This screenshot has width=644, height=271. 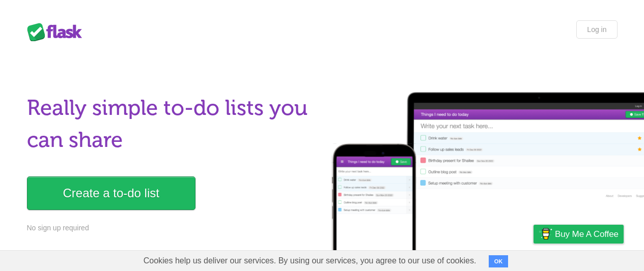 What do you see at coordinates (545, 234) in the screenshot?
I see `img: Buy me a coffee` at bounding box center [545, 234].